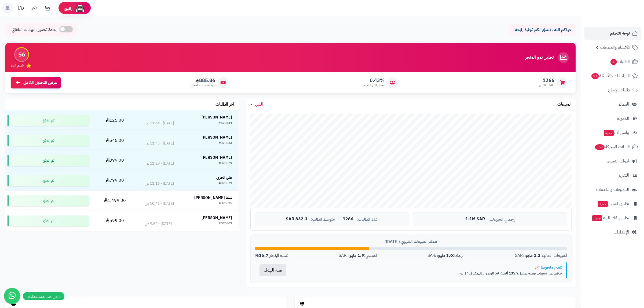 The image size is (644, 308). Describe the element at coordinates (297, 219) in the screenshot. I see `span: 832.3 SAR` at that location.